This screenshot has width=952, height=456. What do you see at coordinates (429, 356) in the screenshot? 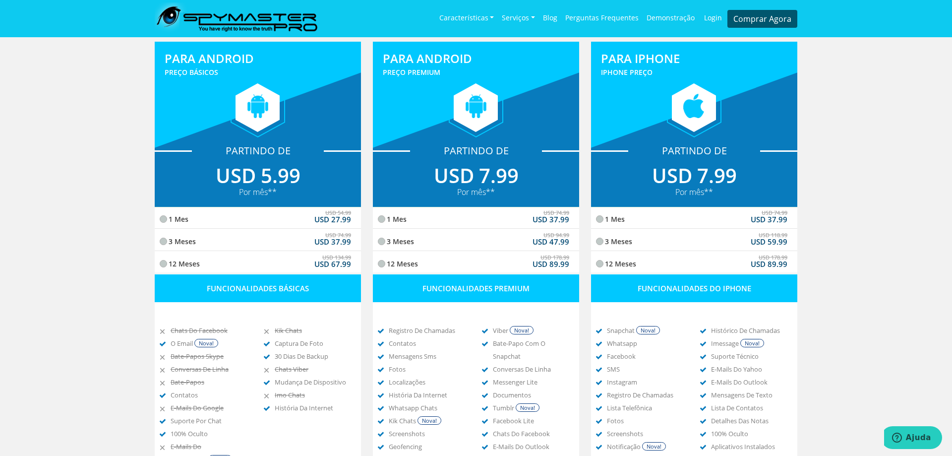
I see `li: mensagens sms` at bounding box center [429, 356].